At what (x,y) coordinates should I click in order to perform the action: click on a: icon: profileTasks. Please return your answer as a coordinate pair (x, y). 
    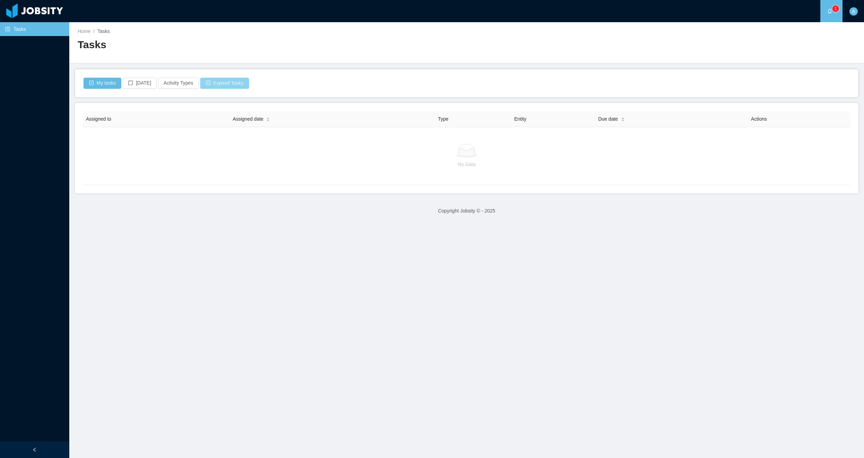
    Looking at the image, I should click on (34, 29).